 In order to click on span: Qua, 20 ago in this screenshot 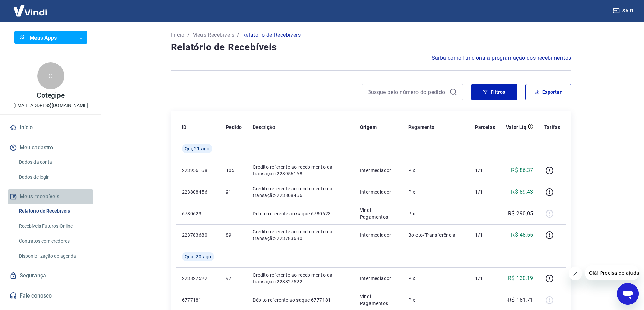, I will do `click(198, 257)`.